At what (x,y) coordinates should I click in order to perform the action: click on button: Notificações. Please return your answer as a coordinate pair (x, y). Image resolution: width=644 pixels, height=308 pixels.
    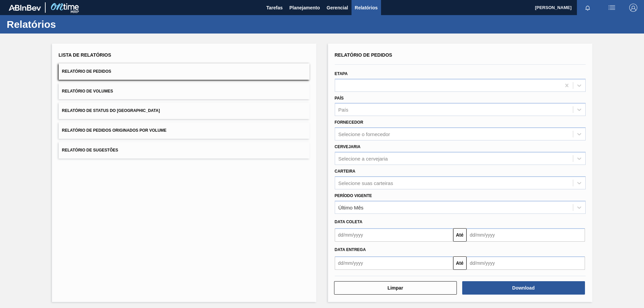
    Looking at the image, I should click on (588, 8).